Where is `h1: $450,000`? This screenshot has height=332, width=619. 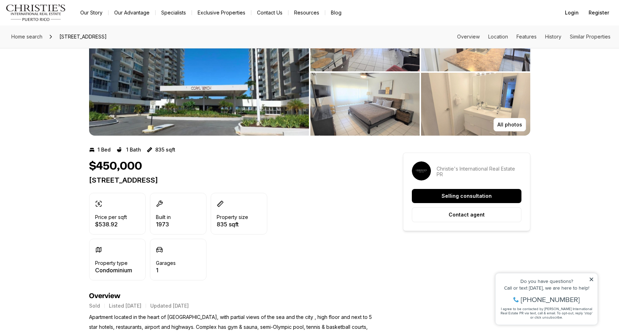 h1: $450,000 is located at coordinates (116, 166).